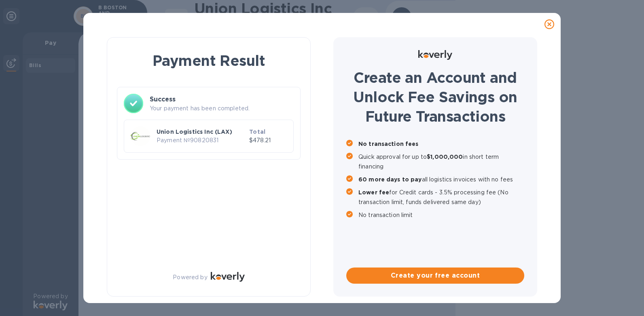 This screenshot has height=316, width=644. What do you see at coordinates (441, 162) in the screenshot?
I see `p: Quick approval for up to in short term financing` at bounding box center [441, 162].